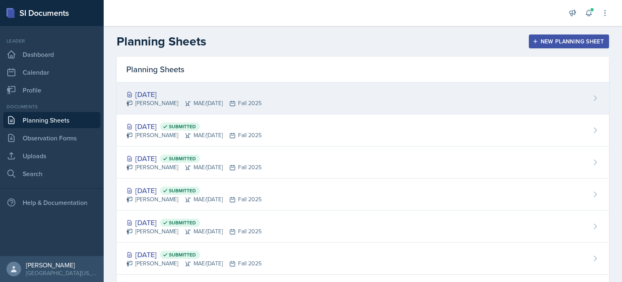 The image size is (622, 282). Describe the element at coordinates (363, 69) in the screenshot. I see `div: Planning Sheets` at that location.